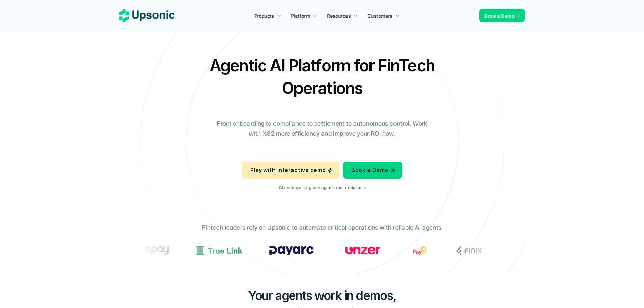 Image resolution: width=644 pixels, height=308 pixels. Describe the element at coordinates (290, 170) in the screenshot. I see `a: Play with interactive demo` at that location.